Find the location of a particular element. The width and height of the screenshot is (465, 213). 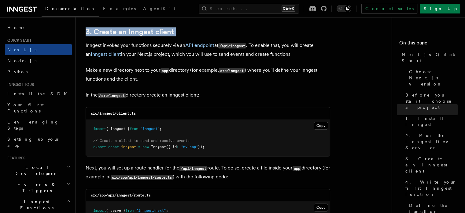

span: const is located at coordinates (113, 147).